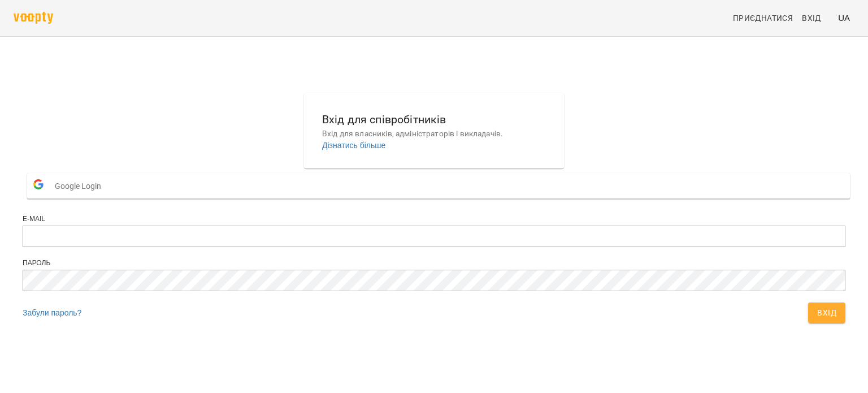 The image size is (868, 393). I want to click on button: Вхід, so click(827, 312).